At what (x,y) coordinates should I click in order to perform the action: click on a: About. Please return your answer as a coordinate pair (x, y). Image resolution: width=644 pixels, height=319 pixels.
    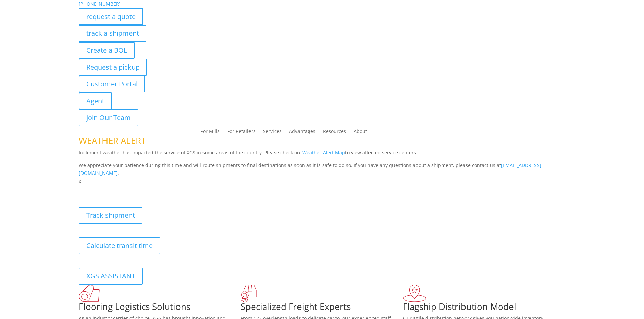
    Looking at the image, I should click on (360, 133).